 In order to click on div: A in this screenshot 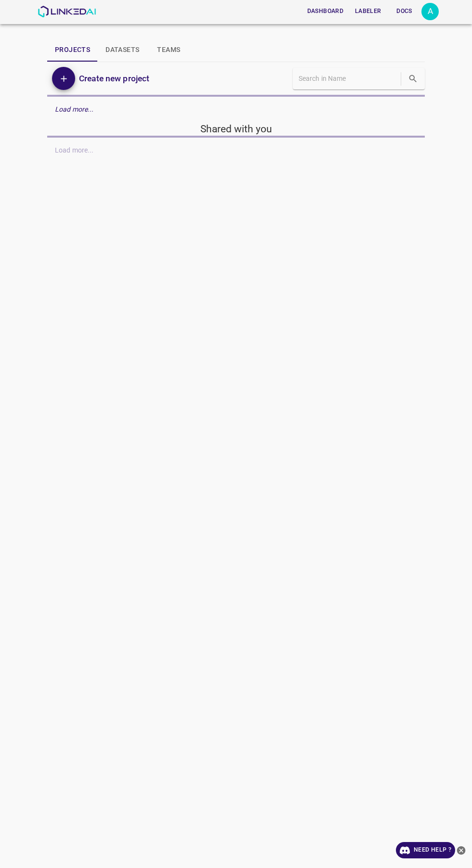, I will do `click(430, 12)`.